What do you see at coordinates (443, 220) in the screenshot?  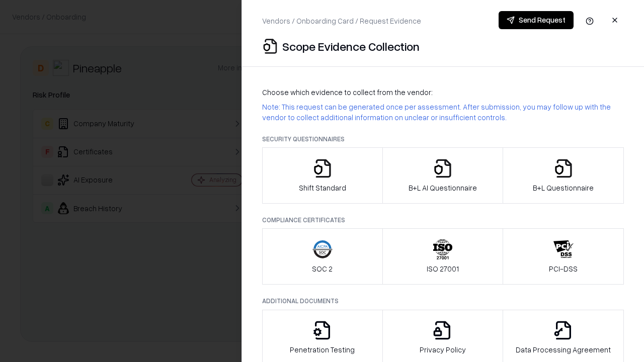 I see `p: Compliance Certificates` at bounding box center [443, 220].